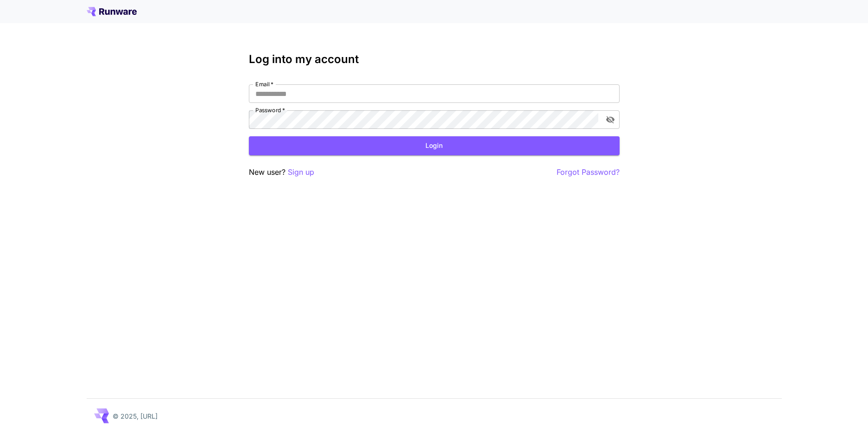  Describe the element at coordinates (610, 119) in the screenshot. I see `button: toggle password visibility` at that location.